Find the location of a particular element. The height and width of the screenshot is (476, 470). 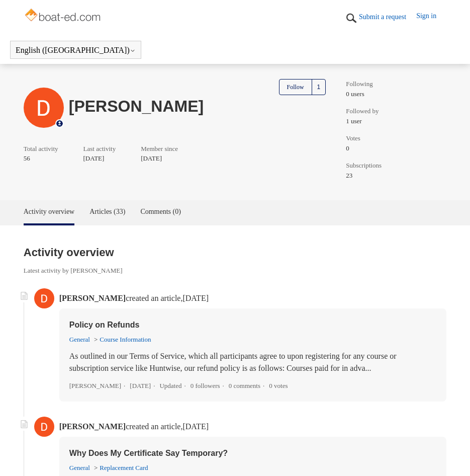

span: Following is located at coordinates (393, 84).